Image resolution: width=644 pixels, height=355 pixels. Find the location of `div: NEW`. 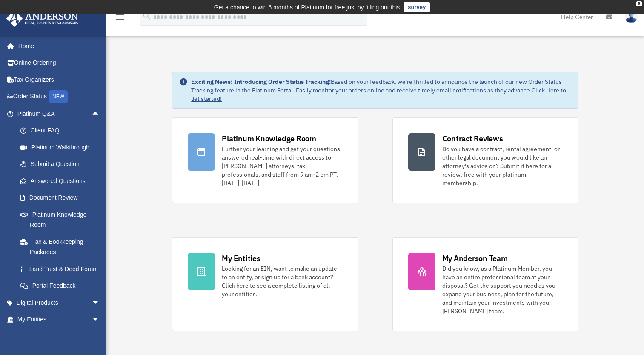

div: NEW is located at coordinates (58, 96).